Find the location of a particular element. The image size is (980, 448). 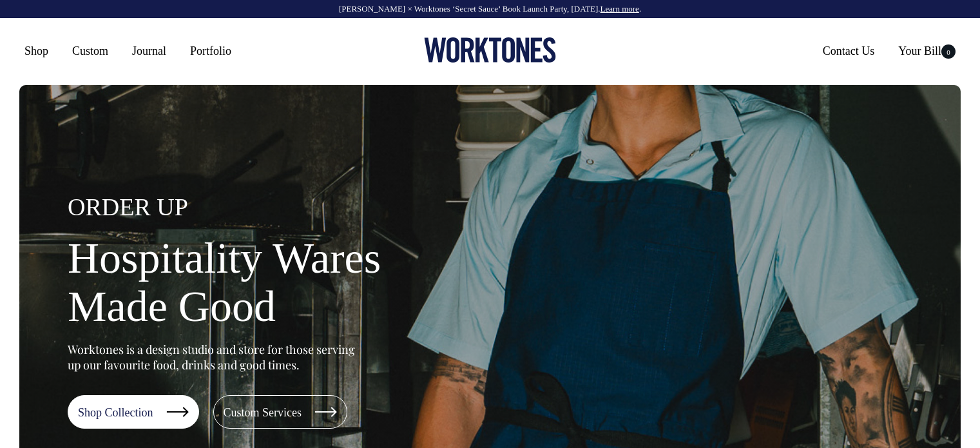

a: Your Bill0 is located at coordinates (927, 51).